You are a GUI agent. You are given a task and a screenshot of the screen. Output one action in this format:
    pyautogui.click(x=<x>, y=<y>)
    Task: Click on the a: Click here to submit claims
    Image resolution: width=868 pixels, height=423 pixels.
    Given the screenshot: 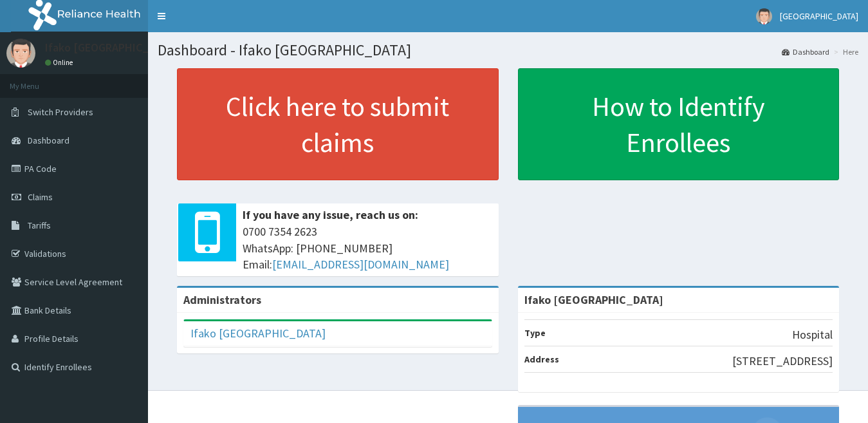 What is the action you would take?
    pyautogui.click(x=338, y=124)
    